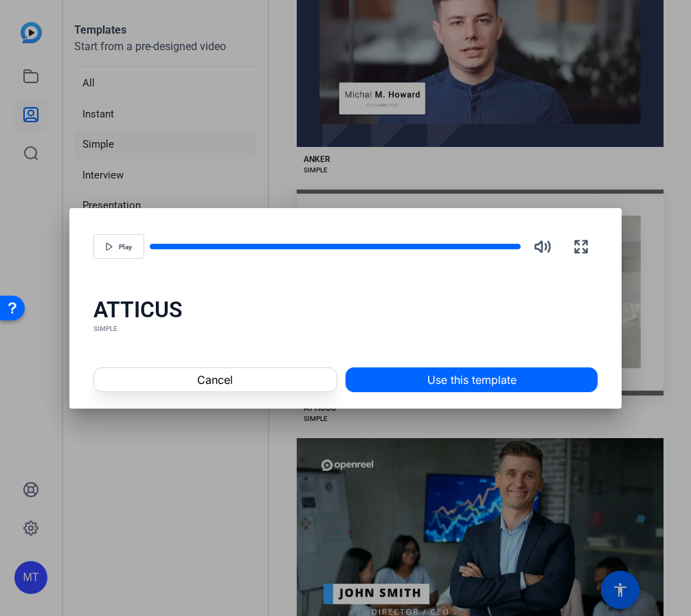  I want to click on span: Use this template, so click(472, 380).